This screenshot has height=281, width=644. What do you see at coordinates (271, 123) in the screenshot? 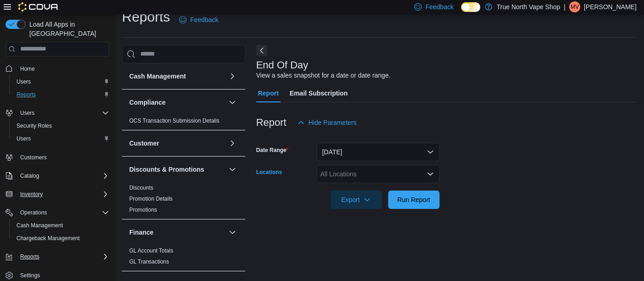
I see `h3: Report` at bounding box center [271, 123].